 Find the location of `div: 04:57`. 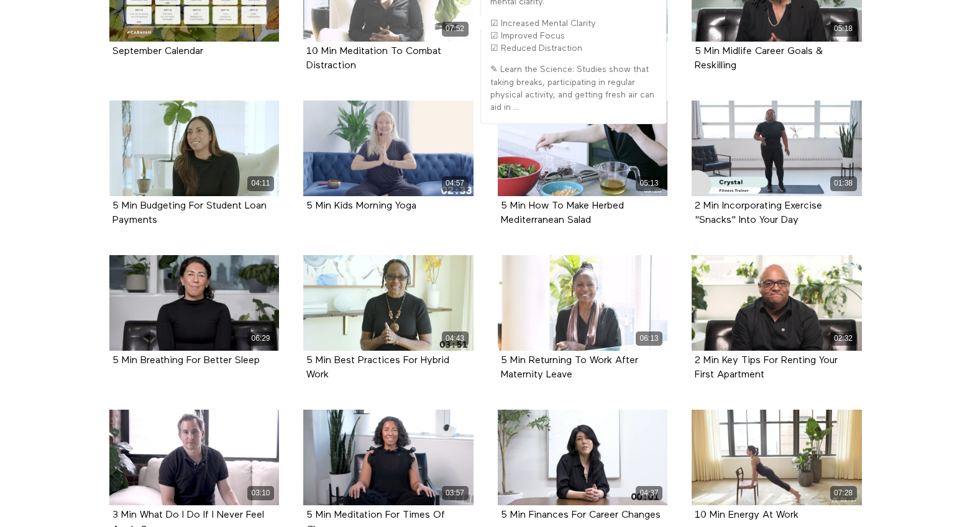

div: 04:57 is located at coordinates (455, 183).